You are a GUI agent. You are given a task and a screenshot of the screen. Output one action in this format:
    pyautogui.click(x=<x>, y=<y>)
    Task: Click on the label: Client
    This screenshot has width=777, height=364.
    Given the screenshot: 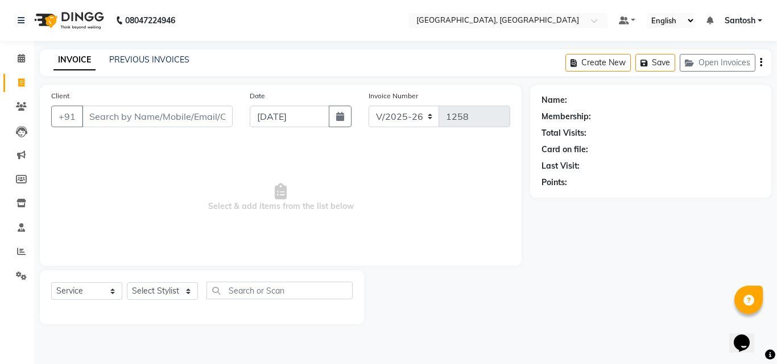 What is the action you would take?
    pyautogui.click(x=60, y=96)
    